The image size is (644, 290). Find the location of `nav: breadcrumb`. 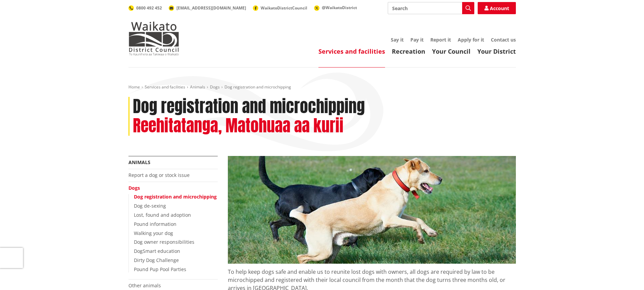

nav: breadcrumb is located at coordinates (322, 87).